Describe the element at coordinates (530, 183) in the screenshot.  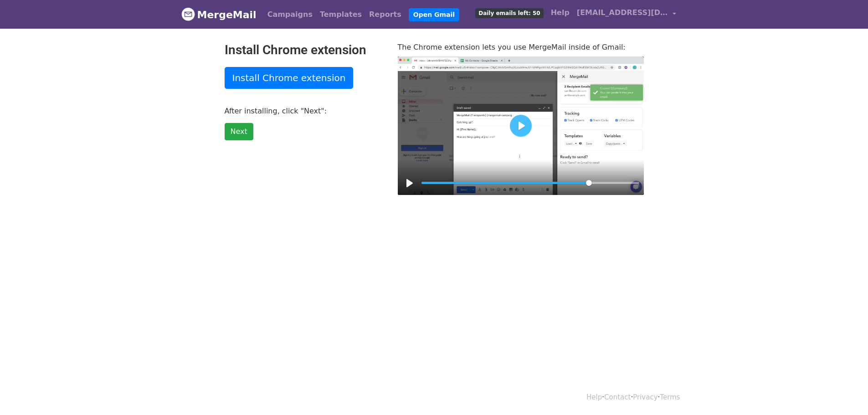
I see `input: Seek` at that location.